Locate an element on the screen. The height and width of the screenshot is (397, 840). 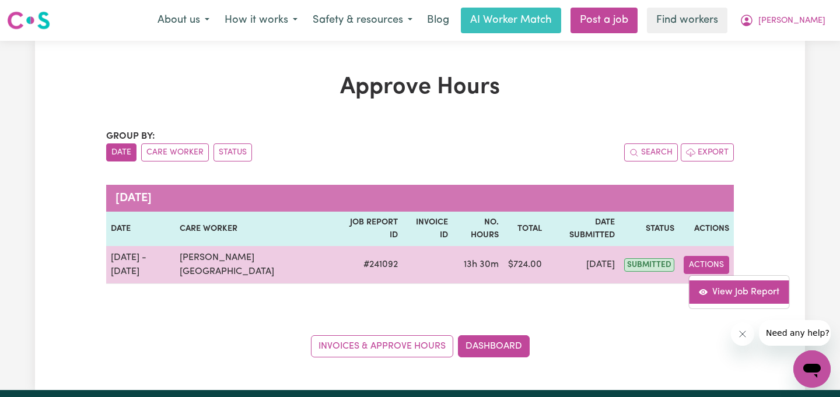
th: Care worker is located at coordinates (257, 229).